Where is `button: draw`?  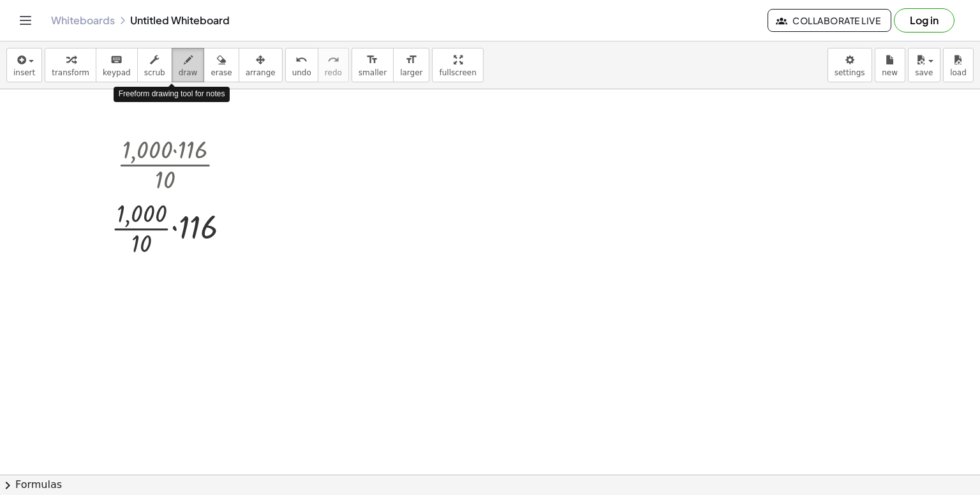
button: draw is located at coordinates (188, 65).